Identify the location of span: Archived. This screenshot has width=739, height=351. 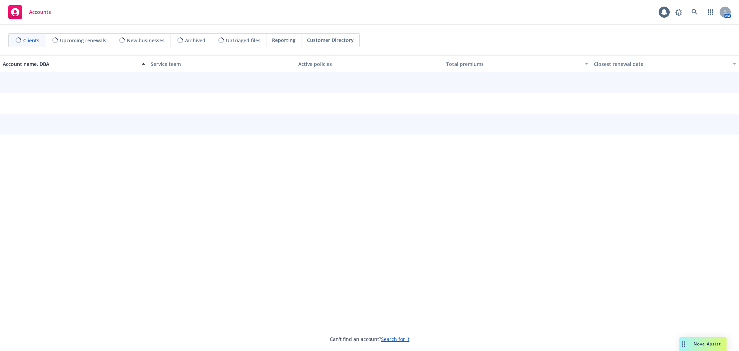
(195, 40).